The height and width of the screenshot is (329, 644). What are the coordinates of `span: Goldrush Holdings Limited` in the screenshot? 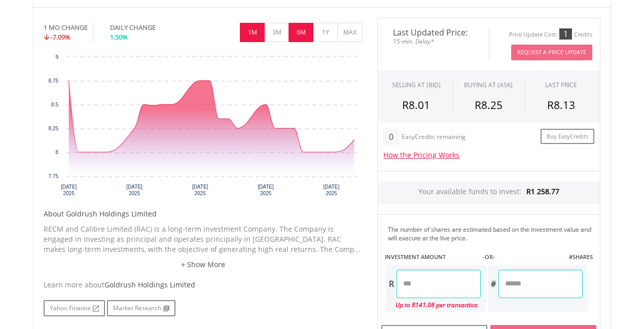 It's located at (150, 284).